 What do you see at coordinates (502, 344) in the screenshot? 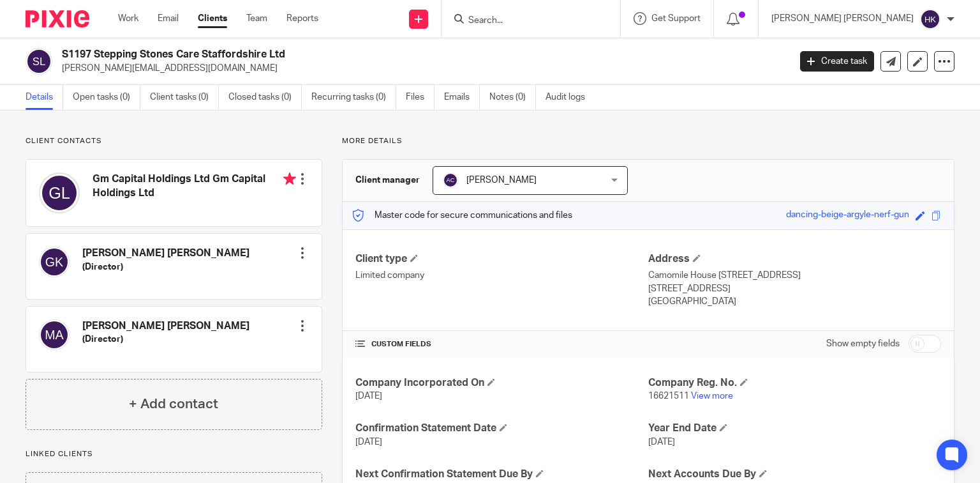
I see `h4: CUSTOM FIELDS` at bounding box center [502, 344].